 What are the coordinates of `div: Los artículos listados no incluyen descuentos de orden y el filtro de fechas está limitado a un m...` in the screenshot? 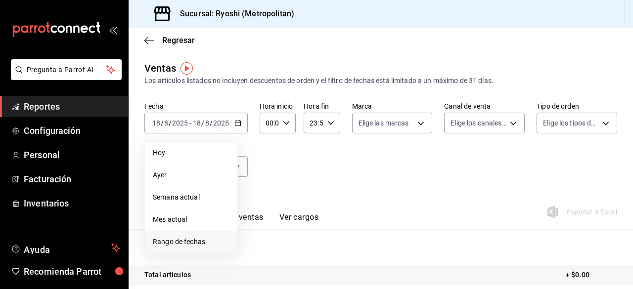 It's located at (381, 81).